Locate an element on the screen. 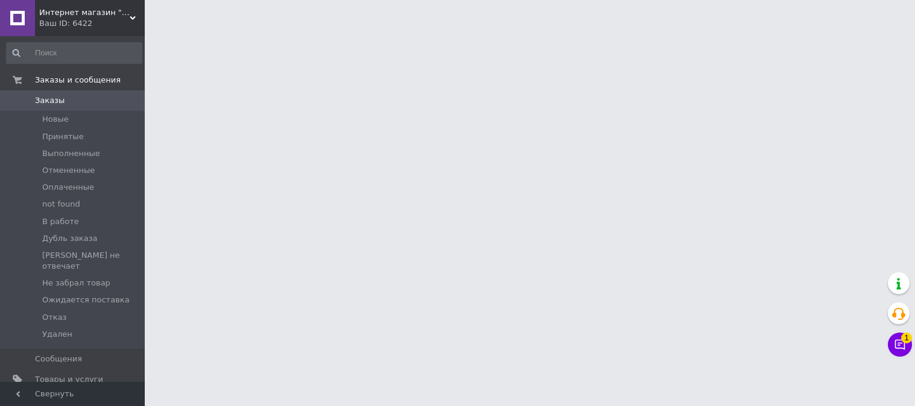 This screenshot has height=406, width=915. span: Выполненные is located at coordinates (71, 154).